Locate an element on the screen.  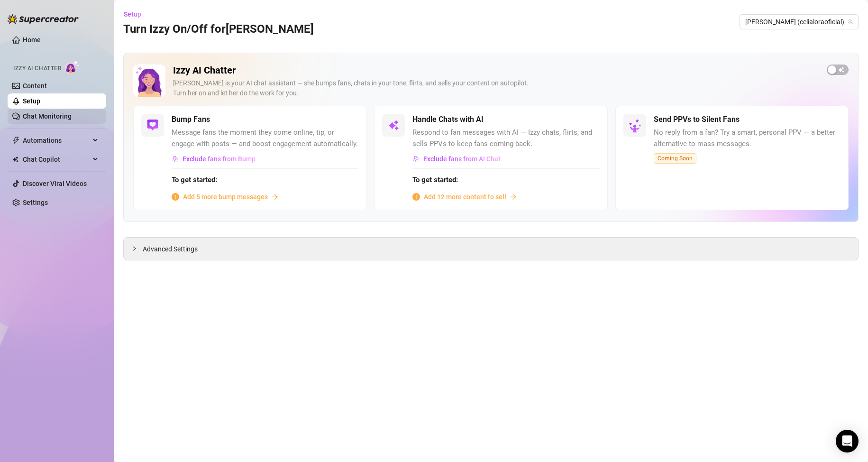
span: Exclude fans from AI Chat is located at coordinates (462, 159).